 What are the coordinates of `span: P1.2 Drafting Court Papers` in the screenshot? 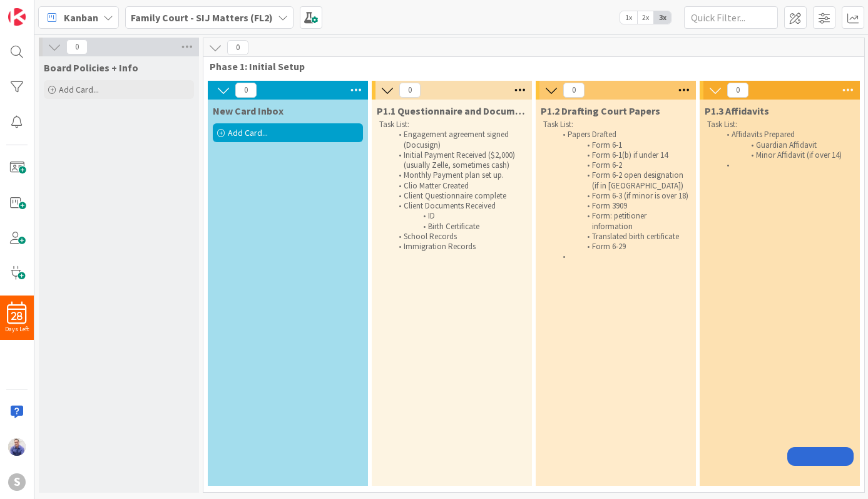 It's located at (601, 111).